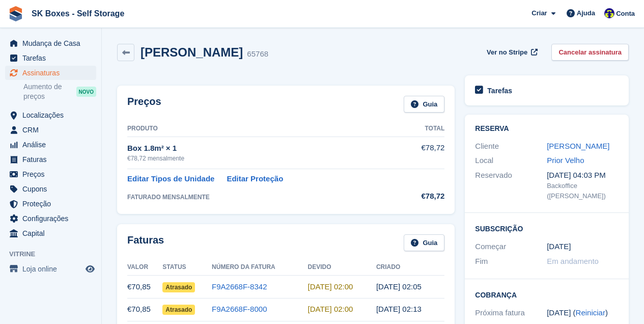  What do you see at coordinates (146, 243) in the screenshot?
I see `h2: Faturas` at bounding box center [146, 243].